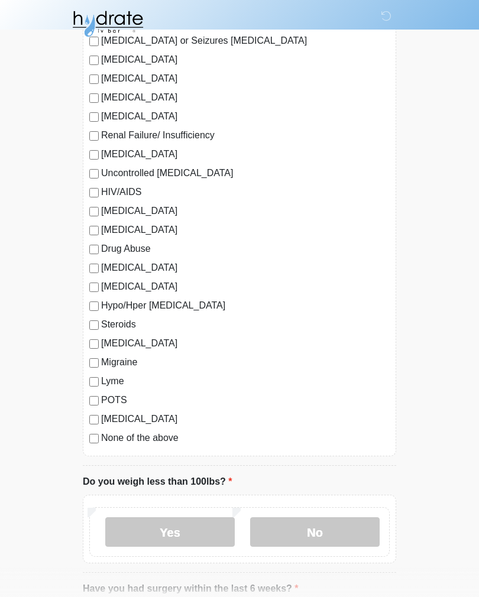 Image resolution: width=479 pixels, height=597 pixels. Describe the element at coordinates (245, 382) in the screenshot. I see `label: Lyme` at that location.